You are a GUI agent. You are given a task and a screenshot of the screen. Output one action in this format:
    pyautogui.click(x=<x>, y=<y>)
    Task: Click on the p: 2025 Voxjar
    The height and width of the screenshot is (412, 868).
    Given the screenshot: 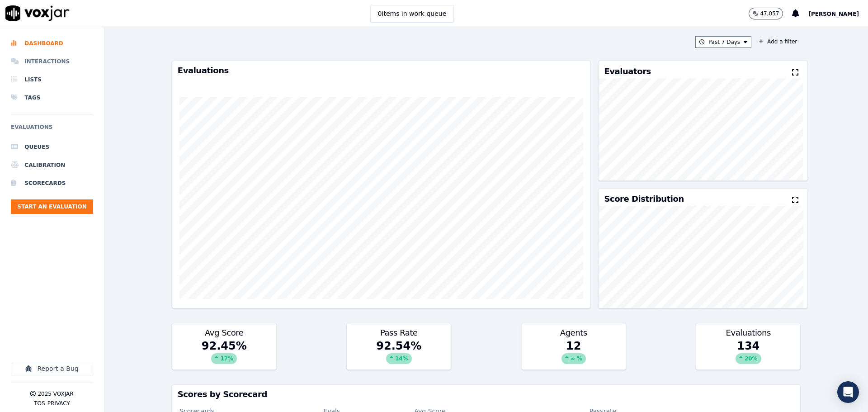 What is the action you would take?
    pyautogui.click(x=55, y=394)
    